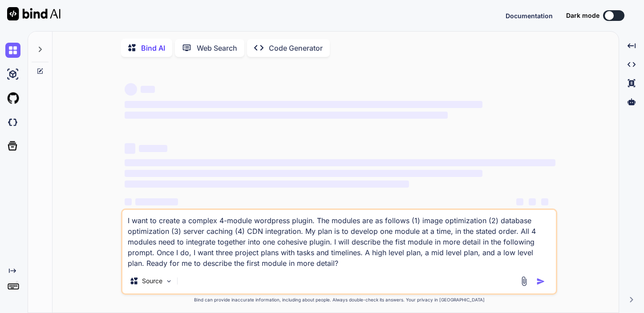  Describe the element at coordinates (541, 281) in the screenshot. I see `img: icon` at that location.